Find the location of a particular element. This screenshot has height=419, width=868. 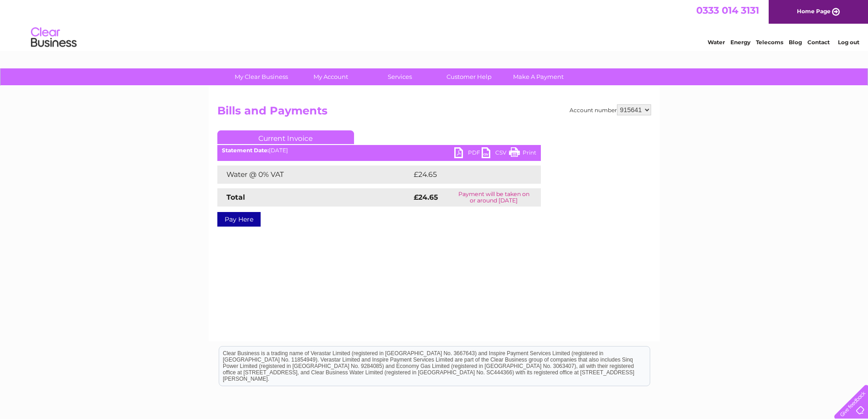

a: Print is located at coordinates (522, 154).